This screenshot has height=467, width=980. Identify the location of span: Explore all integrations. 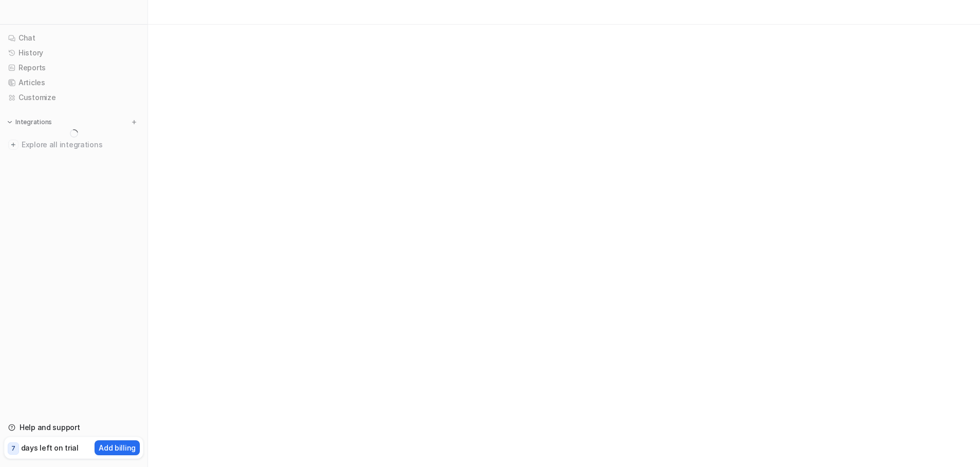
(80, 145).